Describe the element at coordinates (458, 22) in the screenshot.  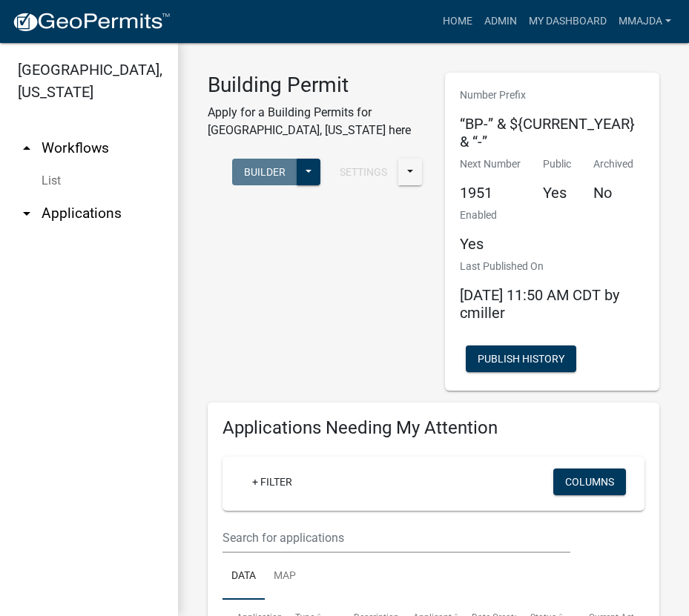
I see `a: Home` at that location.